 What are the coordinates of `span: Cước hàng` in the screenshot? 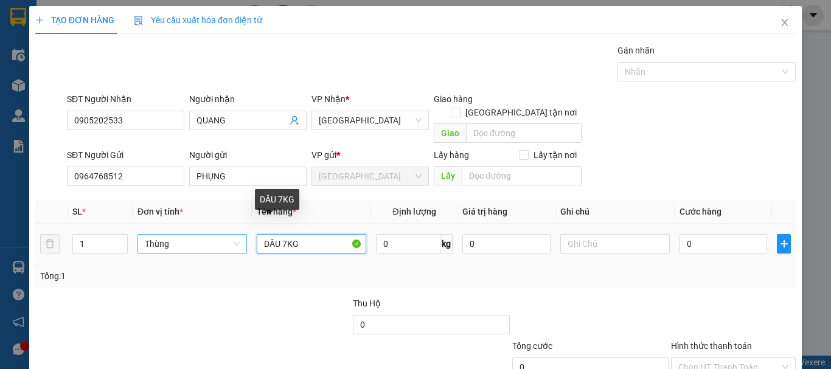 It's located at (701, 212).